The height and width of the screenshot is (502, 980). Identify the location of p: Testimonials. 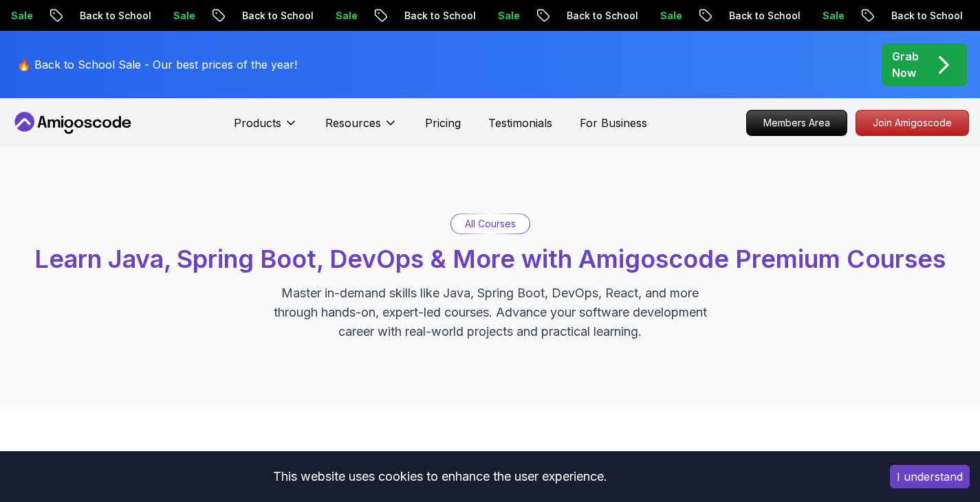
(520, 123).